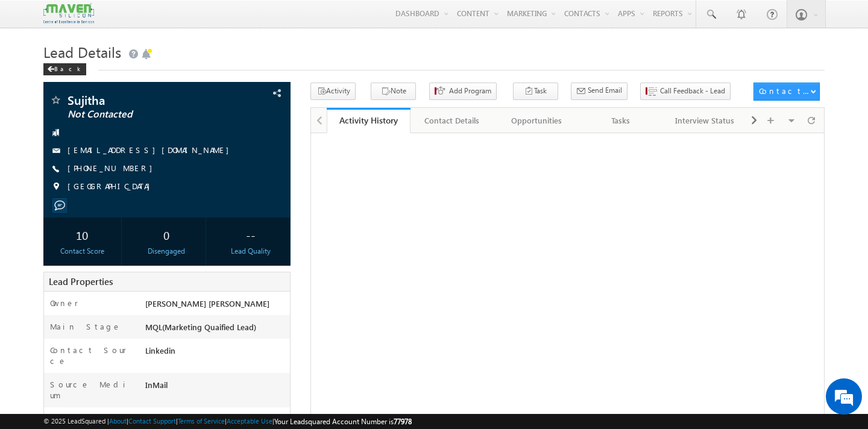 The image size is (868, 429). Describe the element at coordinates (85, 326) in the screenshot. I see `label: Main Stage` at that location.